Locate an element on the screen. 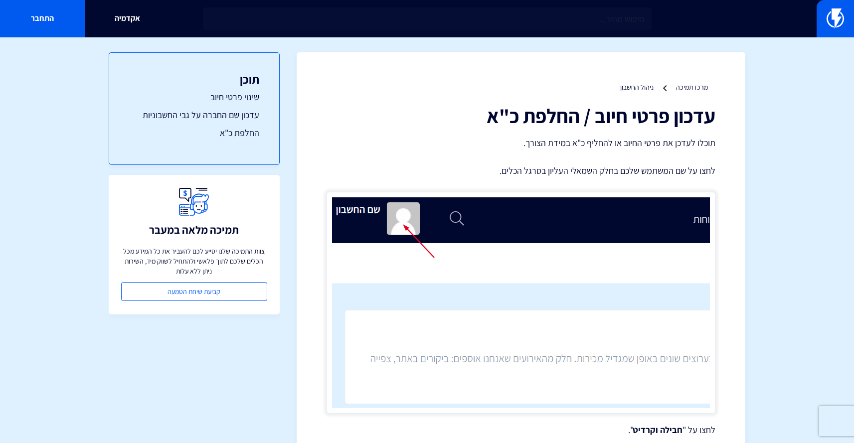 The width and height of the screenshot is (854, 443). a: מרכז תמיכה is located at coordinates (692, 87).